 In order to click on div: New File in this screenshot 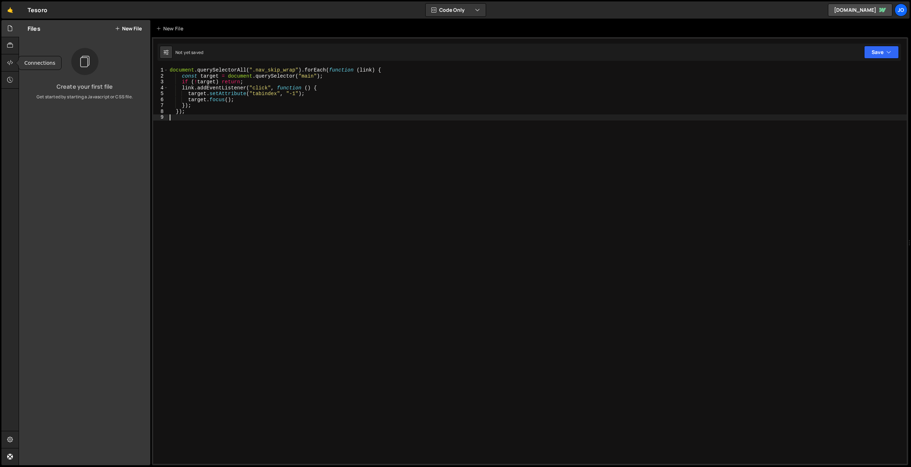, I will do `click(171, 29)`.